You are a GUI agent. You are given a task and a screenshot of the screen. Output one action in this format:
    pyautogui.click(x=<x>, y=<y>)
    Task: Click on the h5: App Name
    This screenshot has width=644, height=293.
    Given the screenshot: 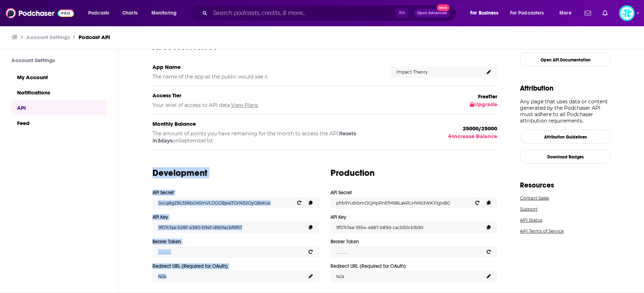 What is the action you would take?
    pyautogui.click(x=267, y=67)
    